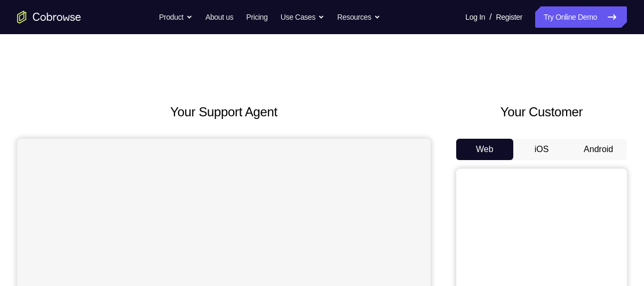 This screenshot has width=644, height=286. What do you see at coordinates (541, 149) in the screenshot?
I see `button: iOS` at bounding box center [541, 149].